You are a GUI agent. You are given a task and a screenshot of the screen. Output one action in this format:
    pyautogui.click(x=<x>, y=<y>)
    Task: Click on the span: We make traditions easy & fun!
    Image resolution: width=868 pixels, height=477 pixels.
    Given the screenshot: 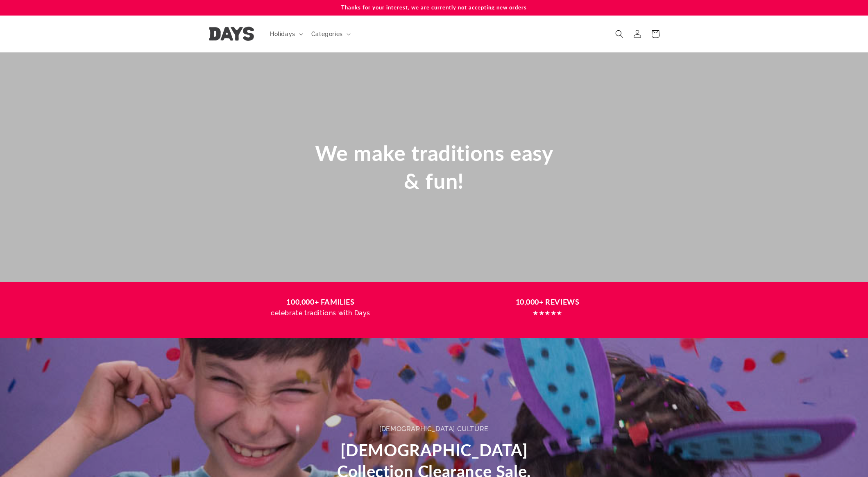 What is the action you would take?
    pyautogui.click(x=434, y=166)
    